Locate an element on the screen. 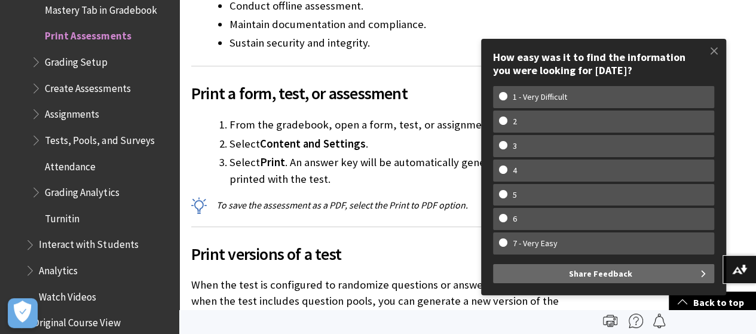 This screenshot has height=334, width=756. button: Open Preferences is located at coordinates (23, 313).